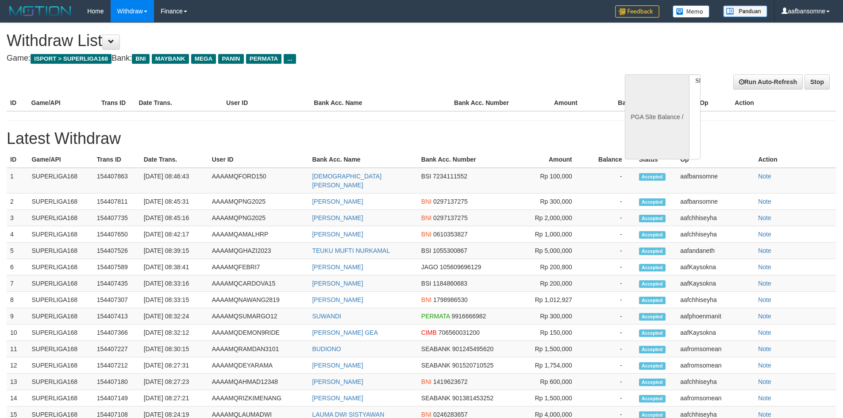  I want to click on td: 8, so click(17, 300).